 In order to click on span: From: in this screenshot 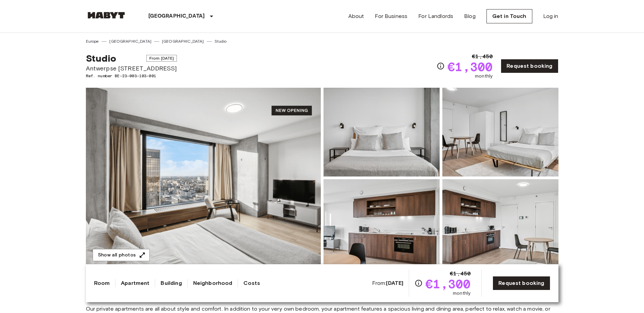, I will do `click(388, 284)`.